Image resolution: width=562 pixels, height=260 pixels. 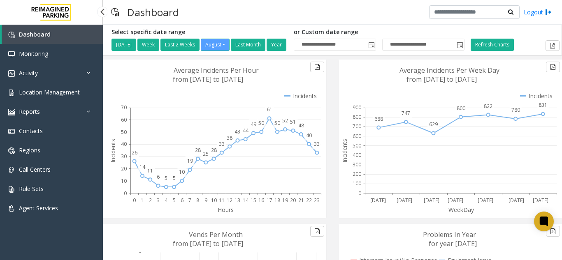 What do you see at coordinates (285, 121) in the screenshot?
I see `text: 52` at bounding box center [285, 121].